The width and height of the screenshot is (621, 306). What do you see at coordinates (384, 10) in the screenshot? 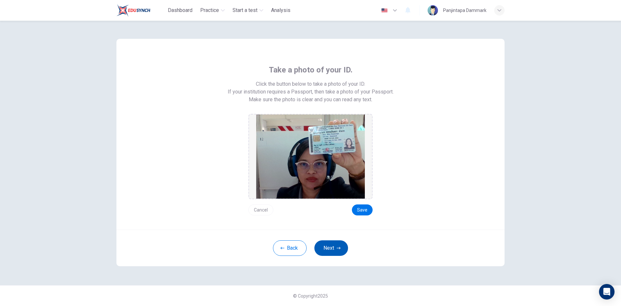
I see `img: en` at bounding box center [384, 10].